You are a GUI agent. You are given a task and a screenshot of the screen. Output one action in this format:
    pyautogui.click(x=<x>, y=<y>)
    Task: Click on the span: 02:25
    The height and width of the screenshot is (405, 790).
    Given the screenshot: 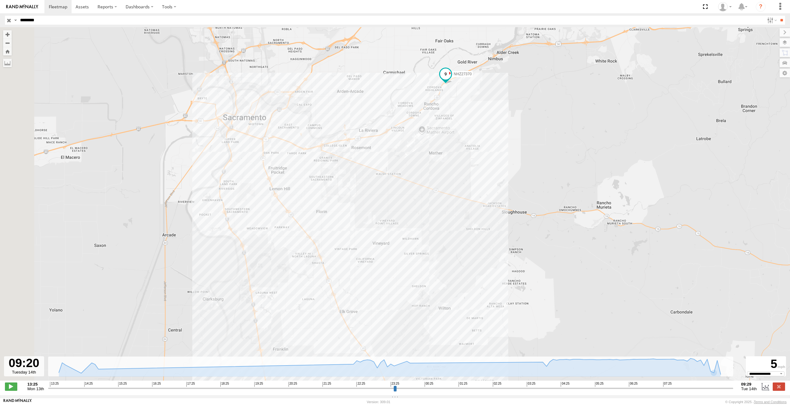 What is the action you would take?
    pyautogui.click(x=497, y=385)
    